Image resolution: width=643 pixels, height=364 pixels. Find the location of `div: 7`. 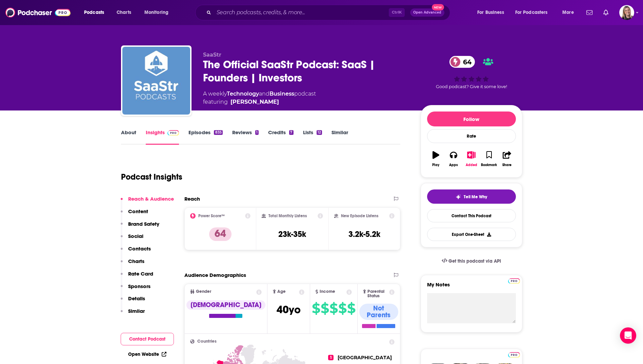

div: 7 is located at coordinates (291, 133).